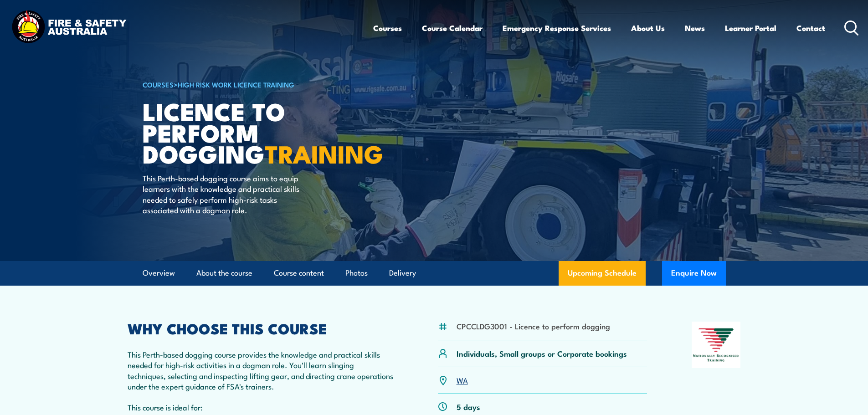 This screenshot has width=868, height=415. What do you see at coordinates (648, 28) in the screenshot?
I see `a: About Us` at bounding box center [648, 28].